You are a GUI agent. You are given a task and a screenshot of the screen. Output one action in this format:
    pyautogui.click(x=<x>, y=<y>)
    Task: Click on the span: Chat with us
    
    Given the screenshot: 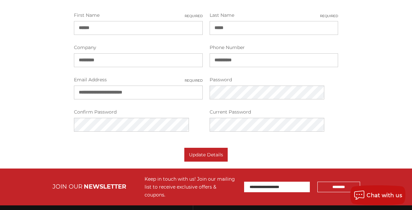 What is the action you would take?
    pyautogui.click(x=384, y=195)
    